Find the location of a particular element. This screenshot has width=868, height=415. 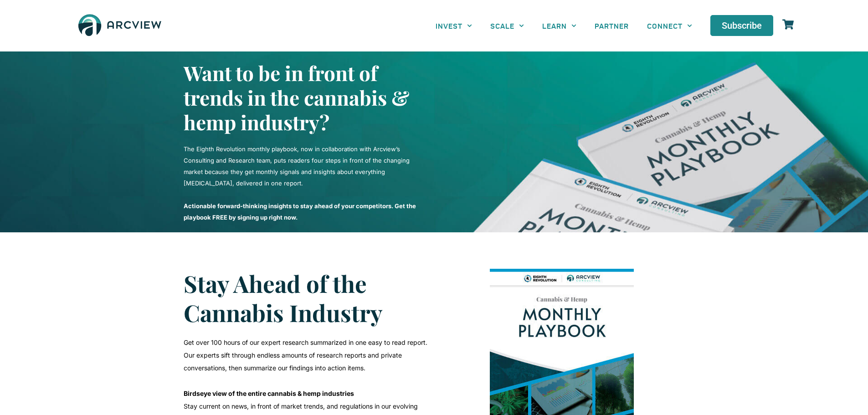

a: INVEST is located at coordinates (454, 26).